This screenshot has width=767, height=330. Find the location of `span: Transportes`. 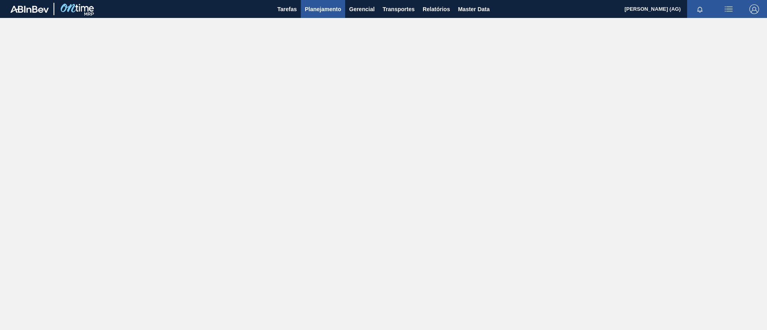

span: Transportes is located at coordinates (399, 9).